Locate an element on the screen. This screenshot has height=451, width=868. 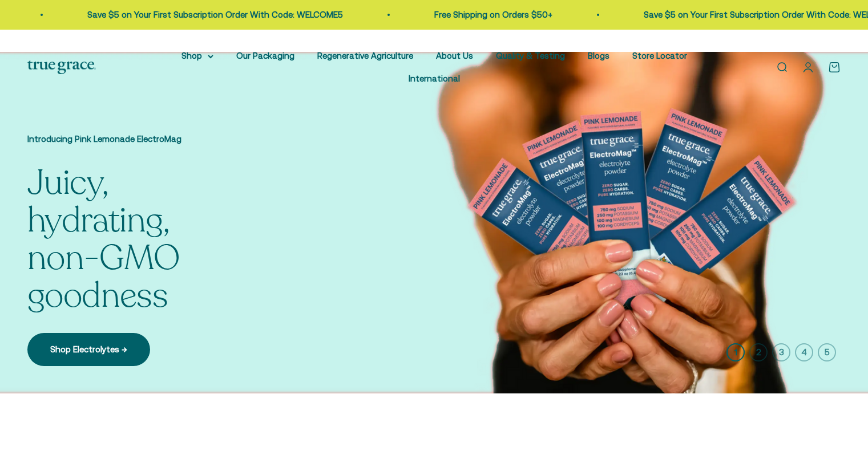
a: International is located at coordinates (434, 78).